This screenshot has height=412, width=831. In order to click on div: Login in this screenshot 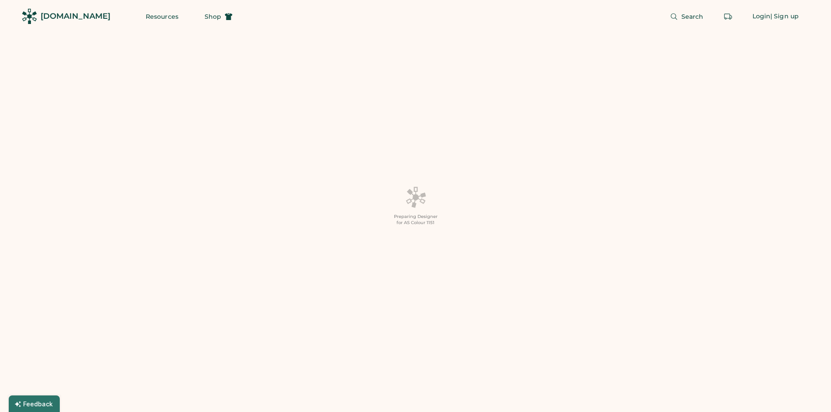, I will do `click(762, 17)`.